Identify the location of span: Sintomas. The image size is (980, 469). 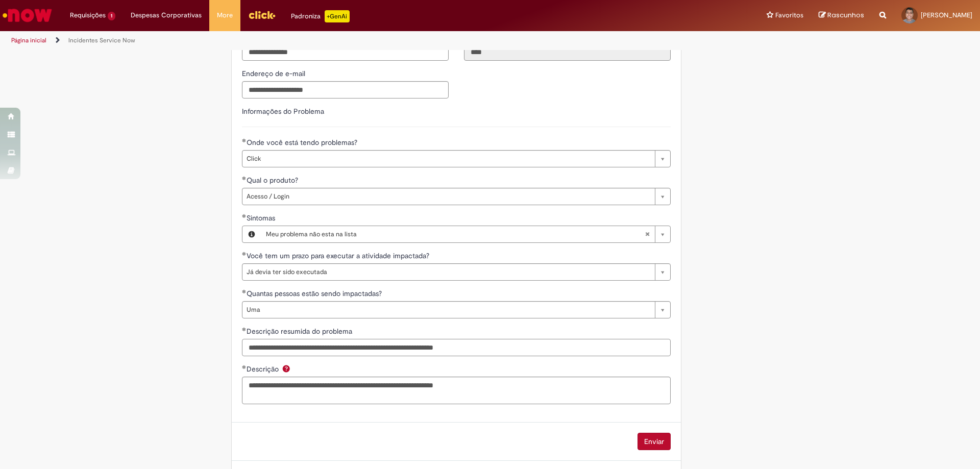
(262, 218).